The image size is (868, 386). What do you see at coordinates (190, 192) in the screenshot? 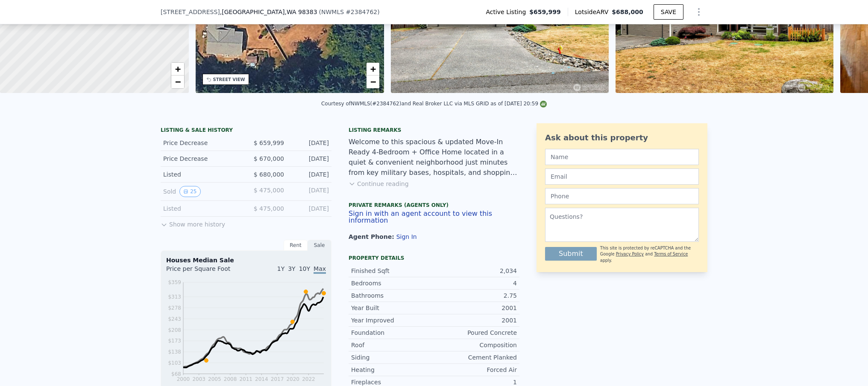
I see `button: View historical data` at bounding box center [190, 192].